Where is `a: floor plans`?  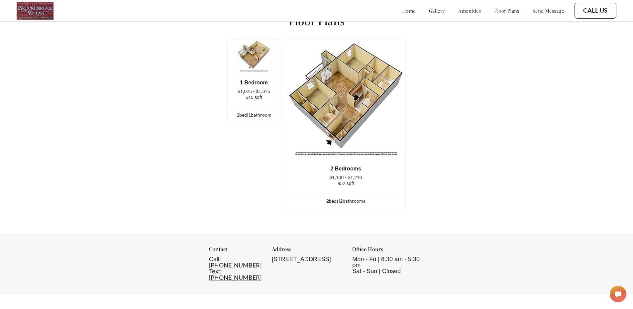
a: floor plans is located at coordinates (507, 11).